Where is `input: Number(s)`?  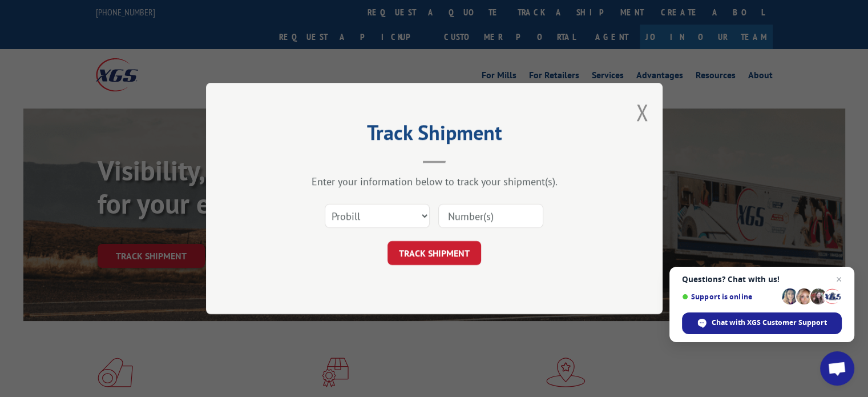 input: Number(s) is located at coordinates (491, 216).